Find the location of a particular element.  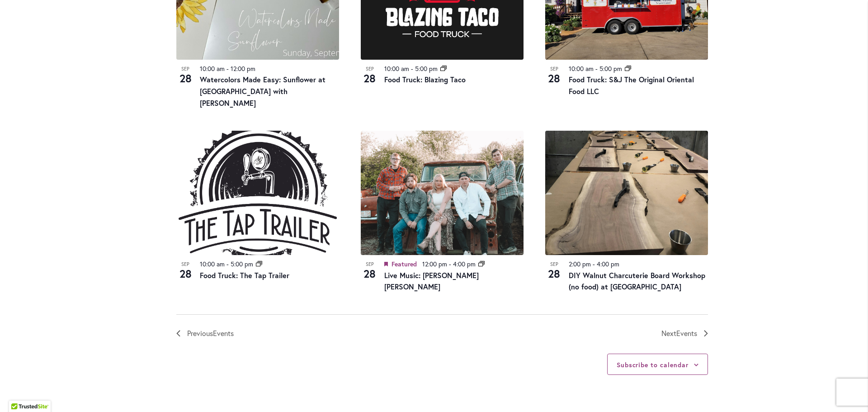

span: Previous is located at coordinates (210, 333).